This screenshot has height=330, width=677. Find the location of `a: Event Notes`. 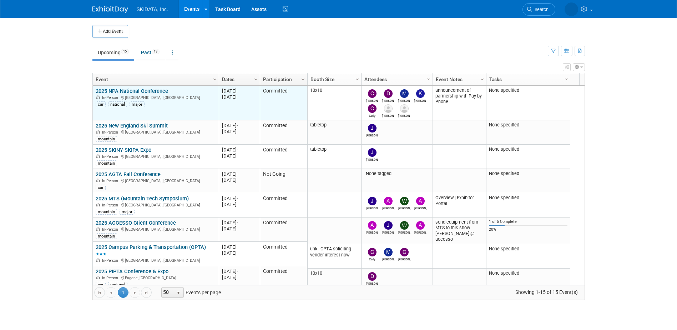

a: Event Notes is located at coordinates (458, 79).